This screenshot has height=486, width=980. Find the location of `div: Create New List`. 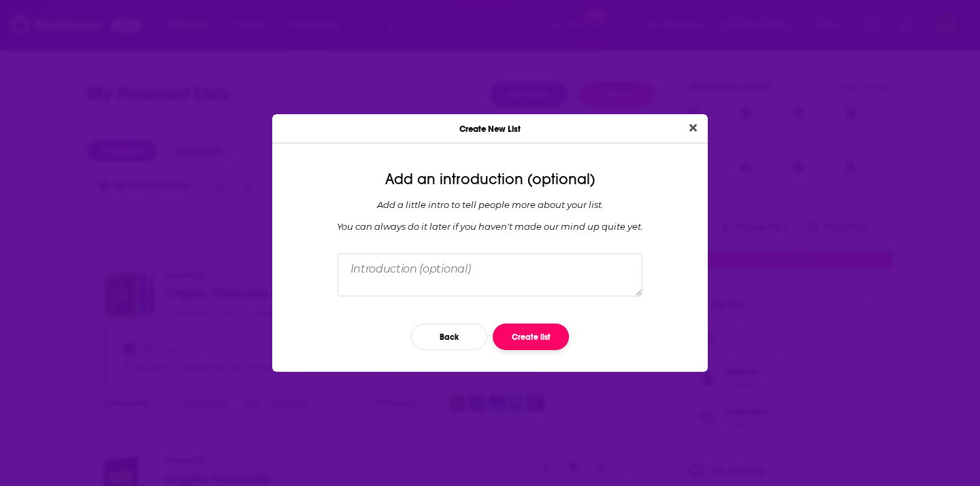

div: Create New List is located at coordinates (490, 129).